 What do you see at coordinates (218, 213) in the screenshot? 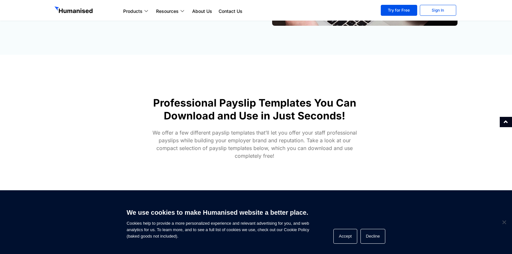
I see `h6: We use cookies to make Humanised website a better place.` at bounding box center [218, 213].